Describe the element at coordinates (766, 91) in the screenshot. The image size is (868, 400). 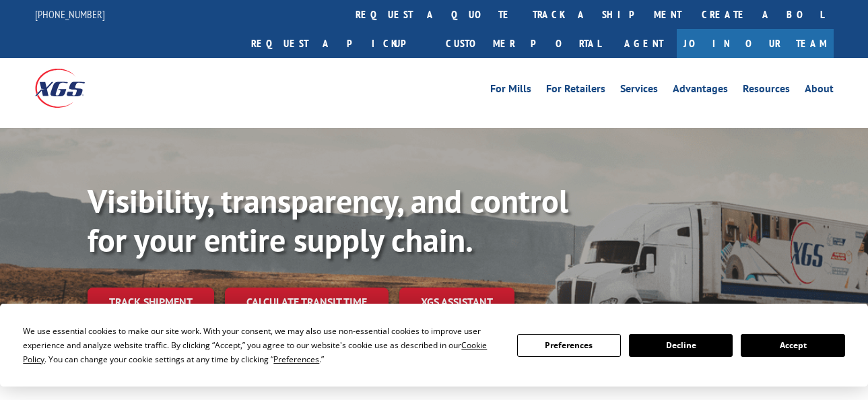
I see `a: Resources` at that location.